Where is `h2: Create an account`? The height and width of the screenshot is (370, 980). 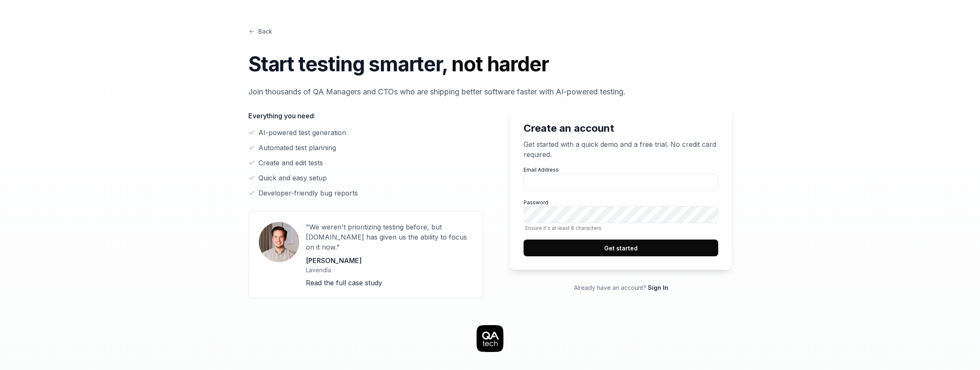
h2: Create an account is located at coordinates (621, 128).